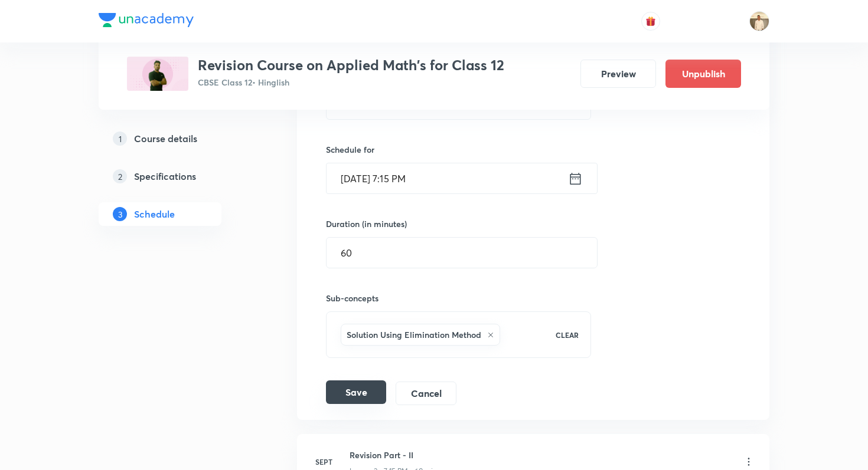 Image resolution: width=868 pixels, height=470 pixels. I want to click on h6: Duration (in minutes), so click(366, 224).